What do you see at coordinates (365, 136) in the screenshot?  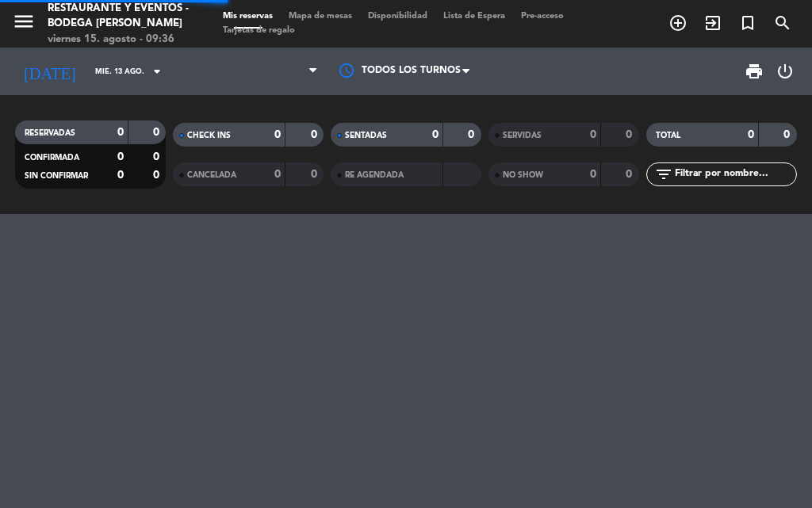 I see `span: SENTADAS` at bounding box center [365, 136].